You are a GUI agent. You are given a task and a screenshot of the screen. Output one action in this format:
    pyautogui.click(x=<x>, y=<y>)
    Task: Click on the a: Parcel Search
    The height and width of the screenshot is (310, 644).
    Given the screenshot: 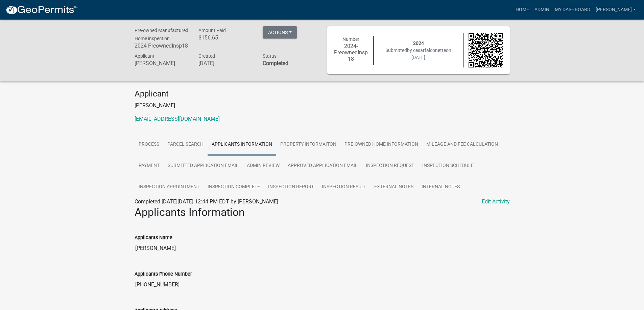 What is the action you would take?
    pyautogui.click(x=185, y=145)
    